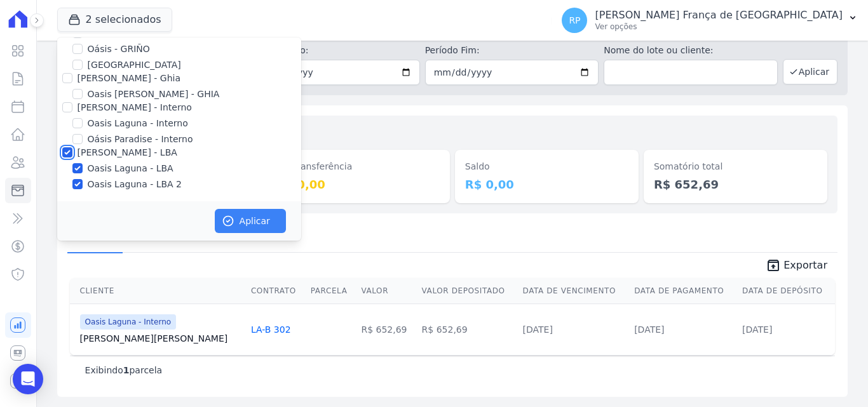  I want to click on span: Exportar, so click(805, 265).